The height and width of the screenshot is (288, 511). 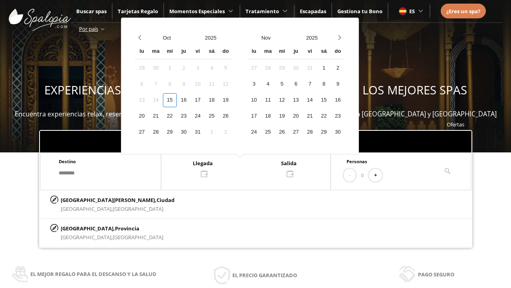 I want to click on div: 5, so click(x=282, y=84).